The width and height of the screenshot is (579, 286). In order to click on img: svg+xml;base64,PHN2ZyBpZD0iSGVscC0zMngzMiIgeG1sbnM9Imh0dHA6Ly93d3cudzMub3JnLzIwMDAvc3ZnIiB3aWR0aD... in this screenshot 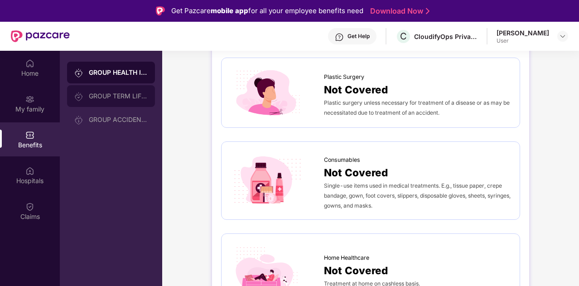, I will do `click(340, 37)`.